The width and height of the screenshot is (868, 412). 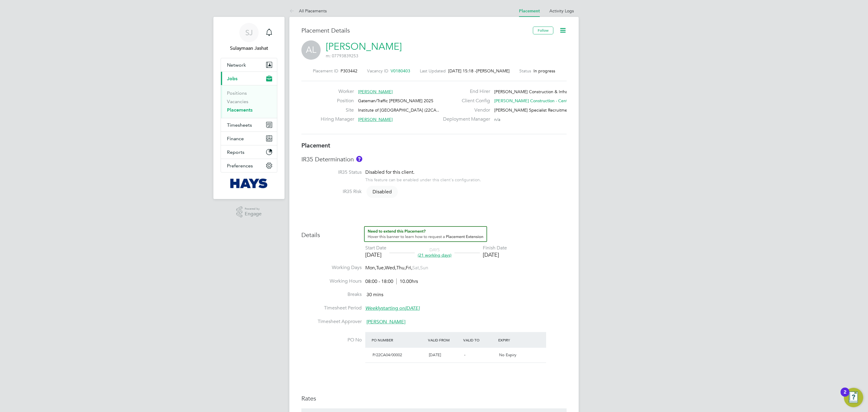 What do you see at coordinates (376, 248) in the screenshot?
I see `div: Start Date` at bounding box center [376, 248].